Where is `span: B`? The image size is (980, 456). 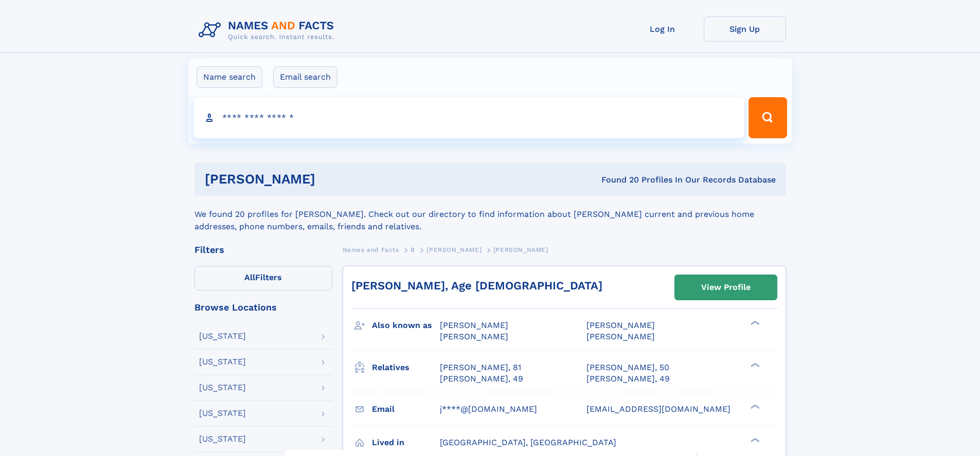
span: B is located at coordinates (413, 250).